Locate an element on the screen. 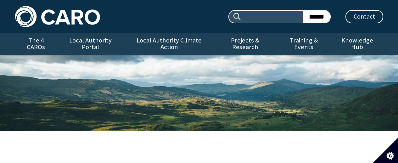  a: Knowledge Hub is located at coordinates (357, 44).